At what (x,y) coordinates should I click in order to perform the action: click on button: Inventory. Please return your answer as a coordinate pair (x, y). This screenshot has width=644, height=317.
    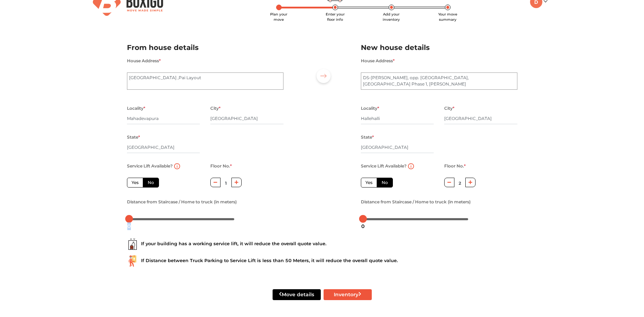
    Looking at the image, I should click on (348, 295).